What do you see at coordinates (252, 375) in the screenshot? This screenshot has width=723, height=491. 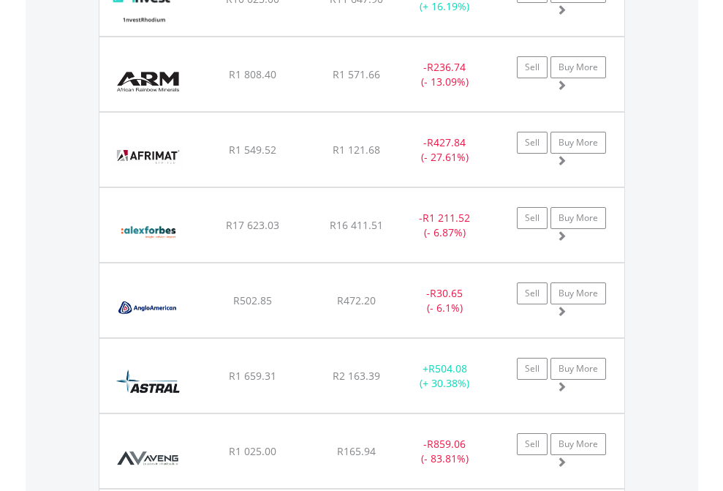 I see `span: R1 659.31` at bounding box center [252, 375].